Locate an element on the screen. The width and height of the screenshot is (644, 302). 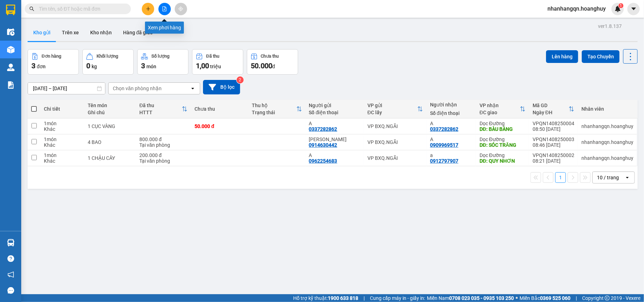
div: Khối lượng is located at coordinates (107, 56).